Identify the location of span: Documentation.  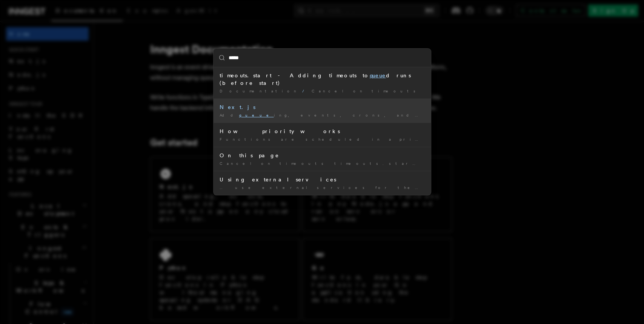
(259, 91).